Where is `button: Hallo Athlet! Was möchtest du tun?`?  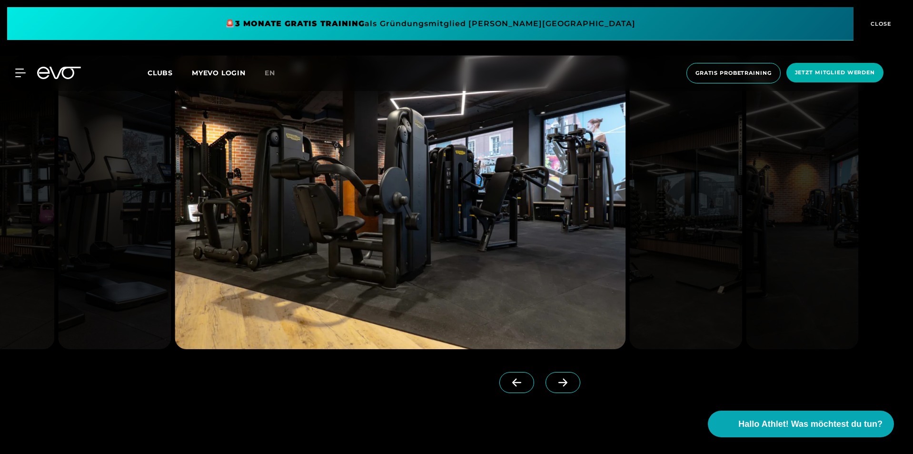 button: Hallo Athlet! Was möchtest du tun? is located at coordinates (800, 424).